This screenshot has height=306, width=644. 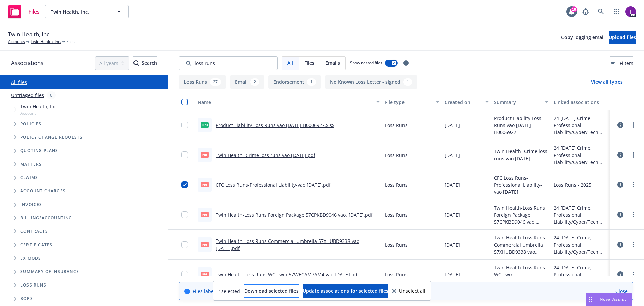 What do you see at coordinates (408, 102) in the screenshot?
I see `div: File type` at bounding box center [408, 102].